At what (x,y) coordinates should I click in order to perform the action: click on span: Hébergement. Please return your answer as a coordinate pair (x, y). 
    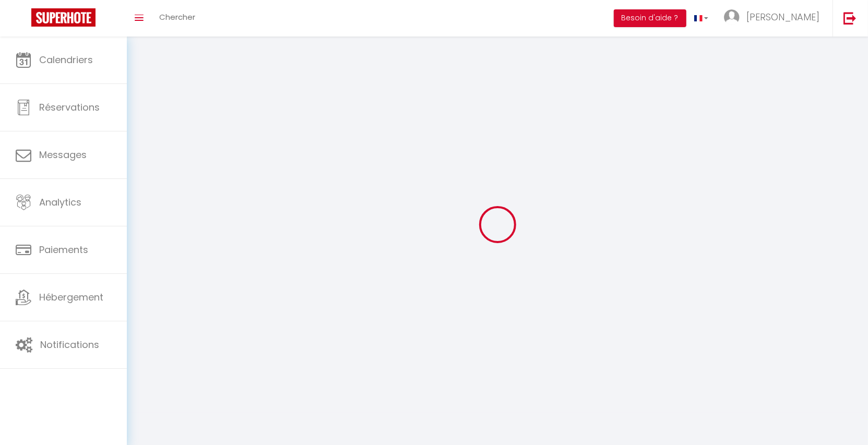
    Looking at the image, I should click on (71, 296).